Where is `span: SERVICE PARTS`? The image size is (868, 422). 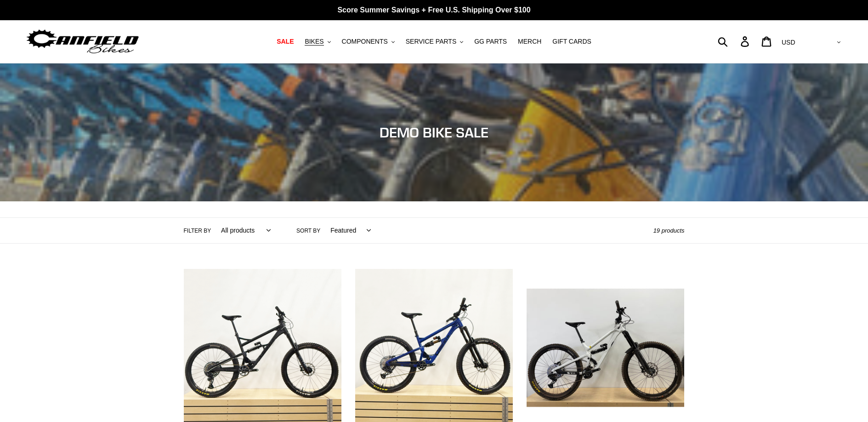
span: SERVICE PARTS is located at coordinates (431, 42).